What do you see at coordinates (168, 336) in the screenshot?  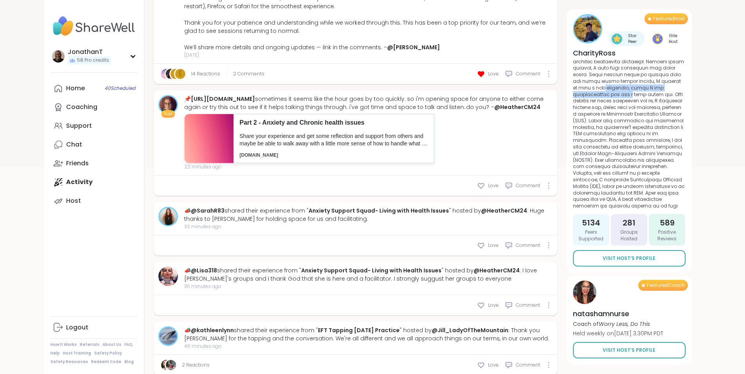 I see `a: kathleenlynn` at bounding box center [168, 336].